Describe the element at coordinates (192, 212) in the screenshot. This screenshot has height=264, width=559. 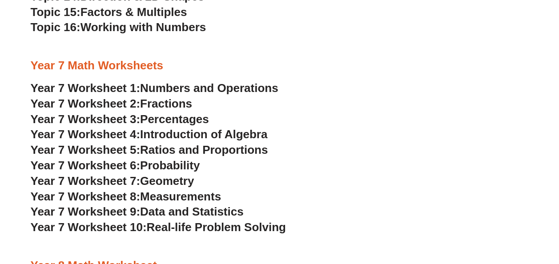
I see `span: Data and Statistics` at that location.